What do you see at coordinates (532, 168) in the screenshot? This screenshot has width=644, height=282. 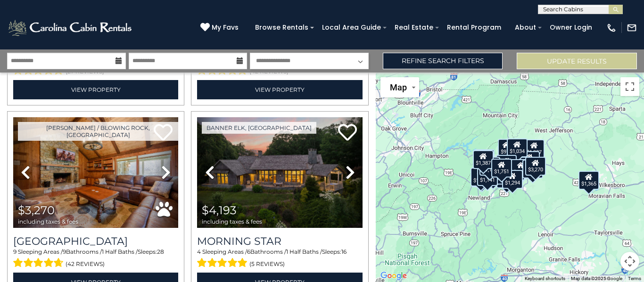 I see `div: $1,362` at bounding box center [532, 168].